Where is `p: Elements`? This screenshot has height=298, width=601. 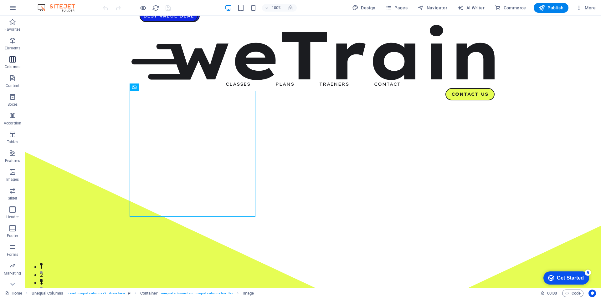
p: Elements is located at coordinates (13, 48).